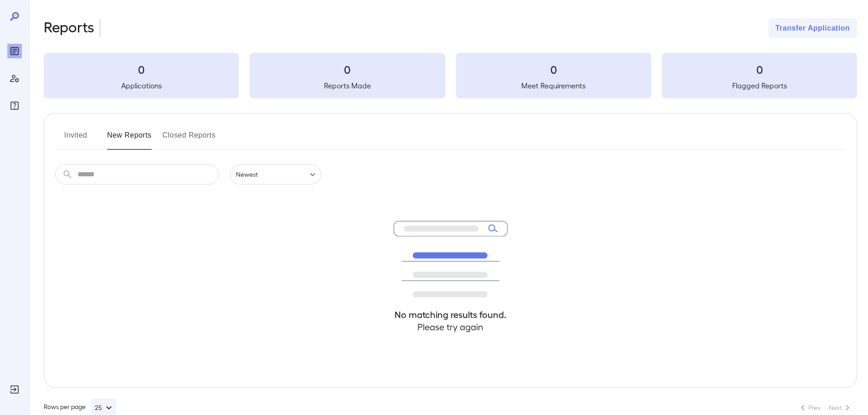 The height and width of the screenshot is (415, 868). Describe the element at coordinates (129, 139) in the screenshot. I see `button: New Reports` at that location.